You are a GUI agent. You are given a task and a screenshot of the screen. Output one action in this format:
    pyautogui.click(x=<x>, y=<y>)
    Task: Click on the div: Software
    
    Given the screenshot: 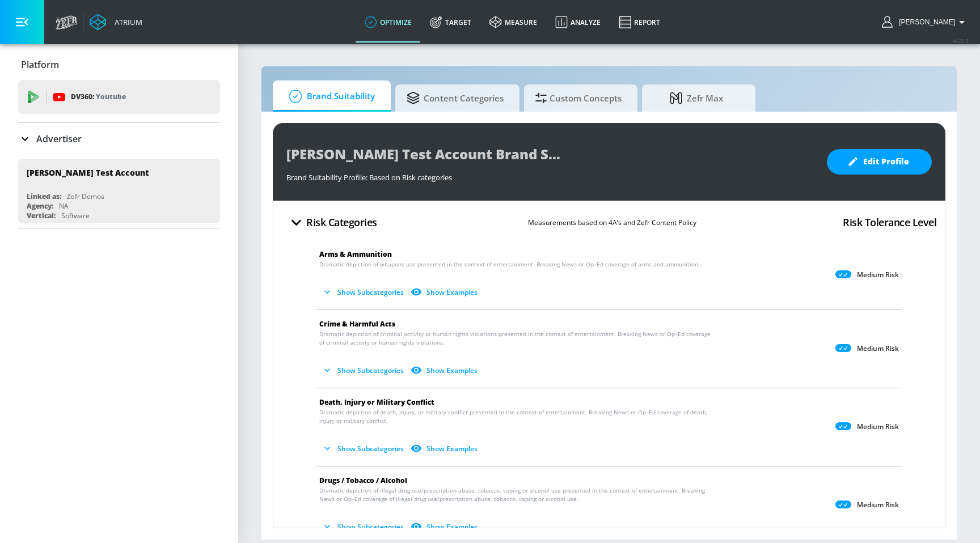 What is the action you would take?
    pyautogui.click(x=76, y=216)
    